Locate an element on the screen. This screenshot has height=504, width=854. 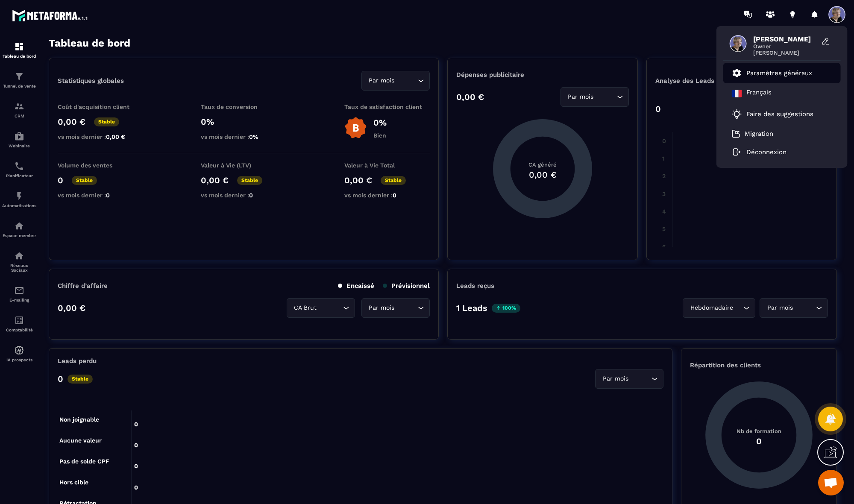
img: b-badge-o.b3b20ee6.svg is located at coordinates (355, 128).